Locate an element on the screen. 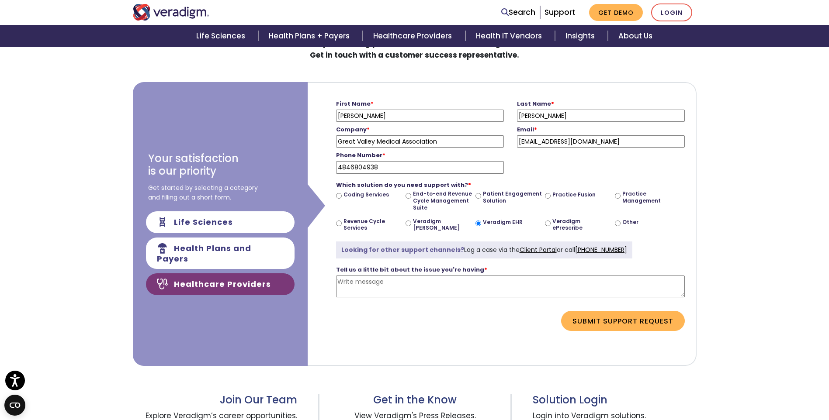  label: Practice Fusion is located at coordinates (574, 195).